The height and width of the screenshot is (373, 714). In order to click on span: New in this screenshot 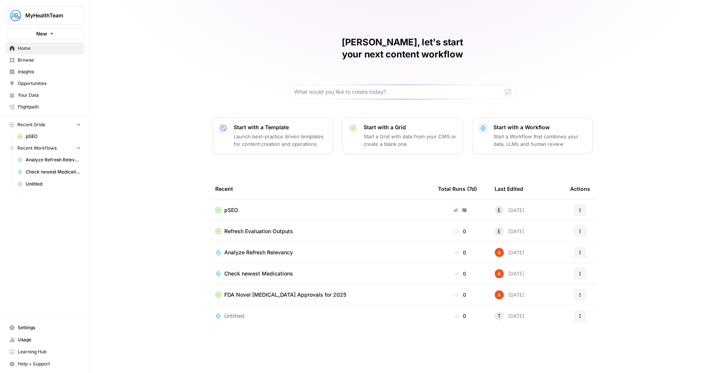, I will do `click(42, 34)`.